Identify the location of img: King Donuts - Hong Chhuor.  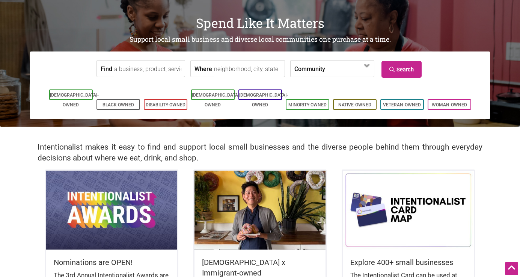
(260, 210).